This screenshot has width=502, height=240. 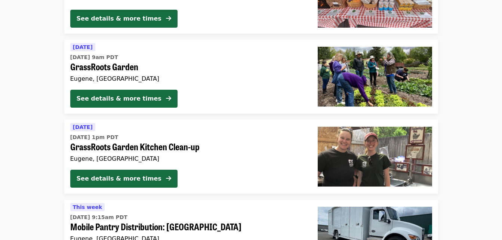 What do you see at coordinates (87, 207) in the screenshot?
I see `span: This week` at bounding box center [87, 207].